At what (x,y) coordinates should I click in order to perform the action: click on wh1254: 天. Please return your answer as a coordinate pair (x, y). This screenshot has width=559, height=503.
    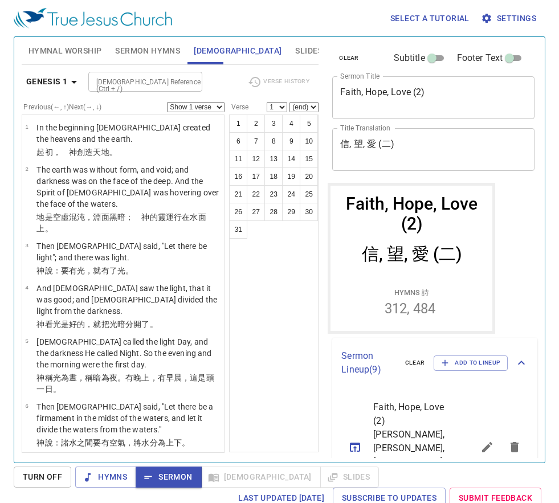
    Looking at the image, I should click on (105, 152).